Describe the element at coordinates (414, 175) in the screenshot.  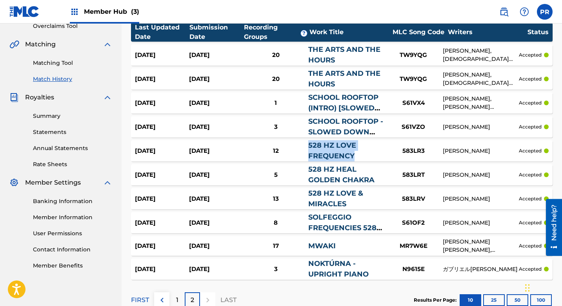
I see `div: 583LRT` at that location.